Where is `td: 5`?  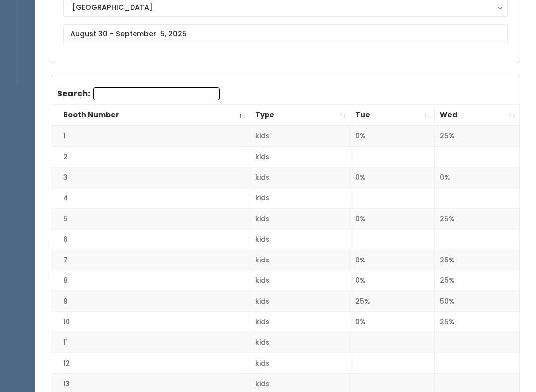 td: 5 is located at coordinates (150, 219).